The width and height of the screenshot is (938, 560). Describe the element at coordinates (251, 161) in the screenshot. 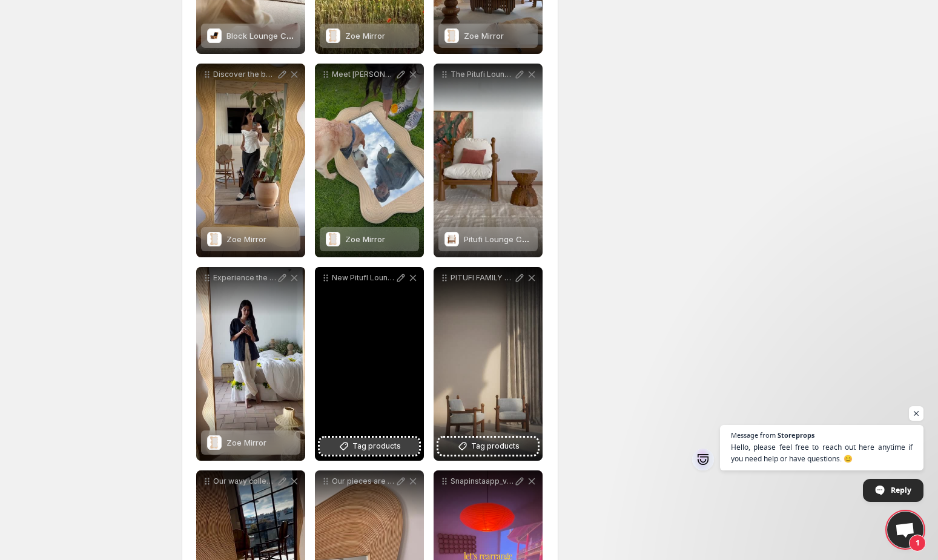

I see `div: Discover the bold elegance of Sofia A natural rattan mirror inspired by the reminiscent of 80s sh...` at that location.